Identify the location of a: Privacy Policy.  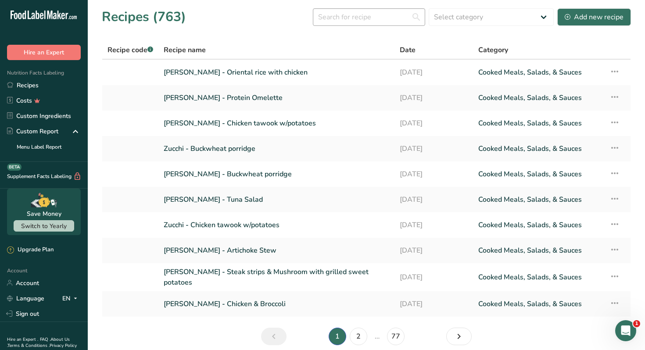
(63, 346).